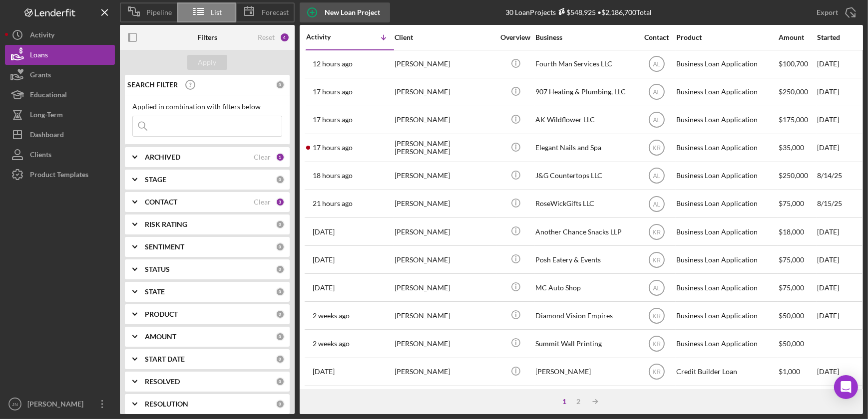 Image resolution: width=868 pixels, height=419 pixels. Describe the element at coordinates (285, 37) in the screenshot. I see `div: 4` at that location.